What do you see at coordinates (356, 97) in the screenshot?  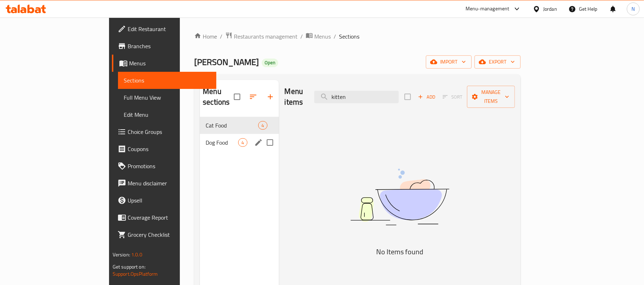 I see `input: search` at bounding box center [356, 97].